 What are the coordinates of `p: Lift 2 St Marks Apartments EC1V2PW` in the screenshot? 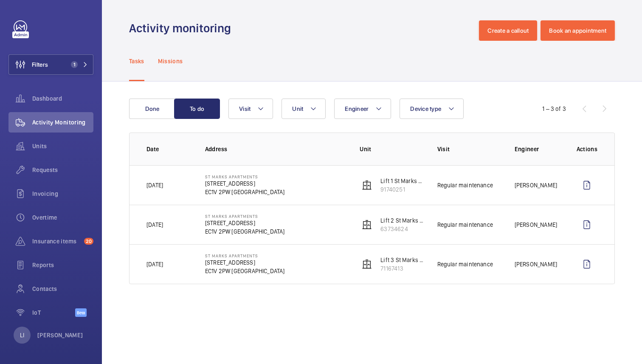 It's located at (402, 220).